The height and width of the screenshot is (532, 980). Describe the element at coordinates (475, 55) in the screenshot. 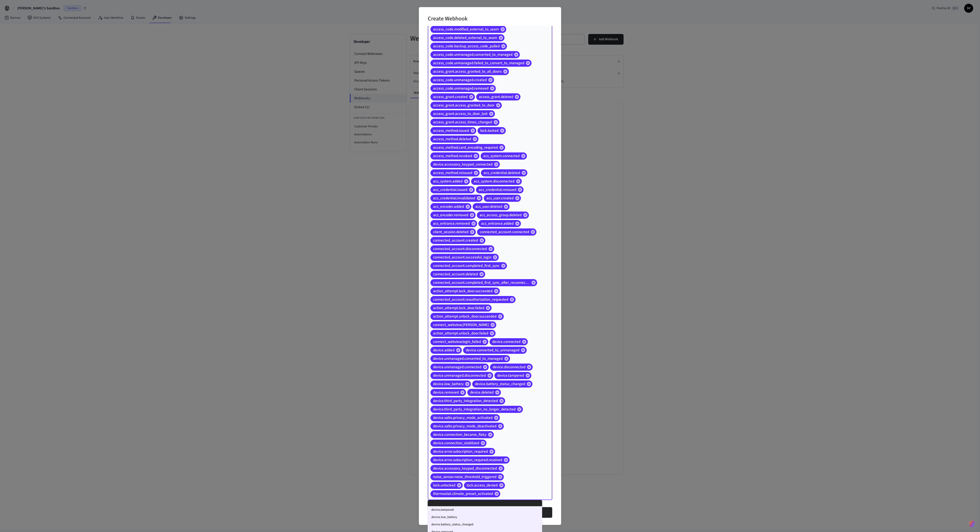

I see `div: access_code.unmanaged.converted_to_managed` at that location.